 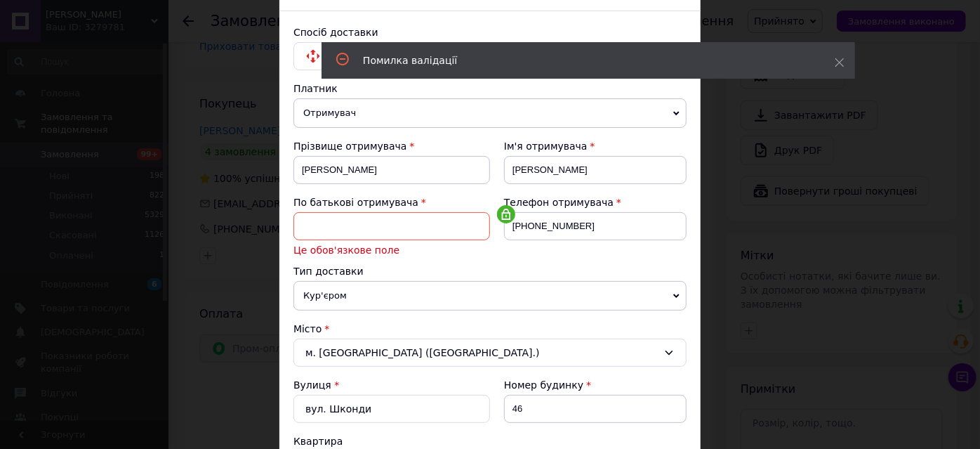 I want to click on span: Кур'єром, so click(x=490, y=296).